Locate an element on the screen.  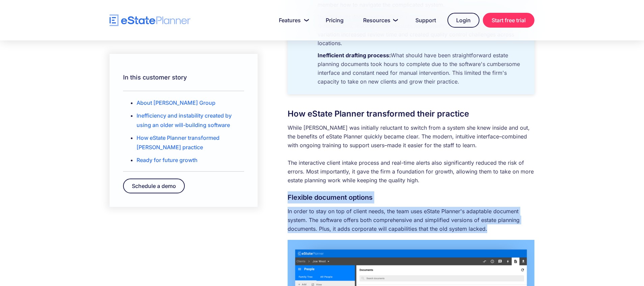
a: Schedule a demo is located at coordinates (154, 186).